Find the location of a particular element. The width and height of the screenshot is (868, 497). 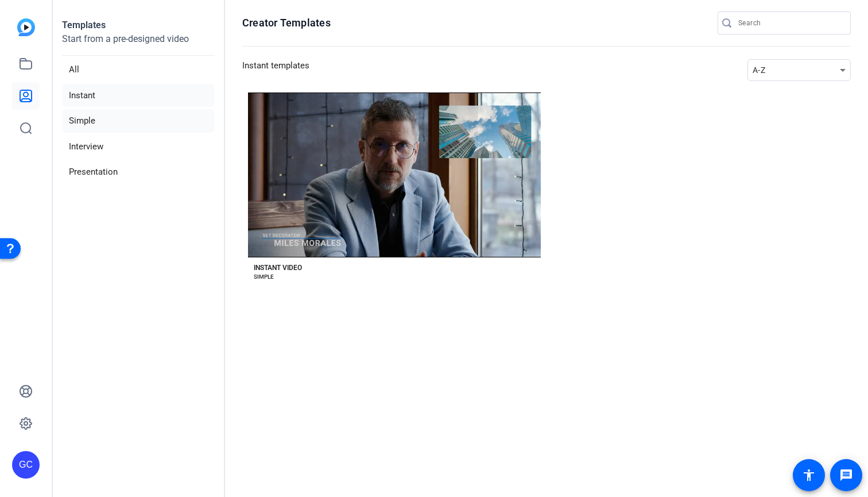

li: Interview is located at coordinates (139, 146).